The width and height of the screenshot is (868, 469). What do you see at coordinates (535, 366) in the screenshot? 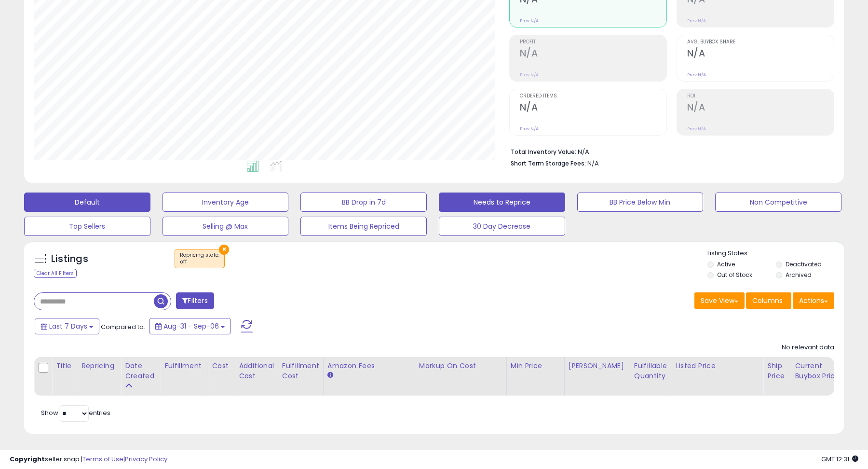
I see `div: Min Price` at bounding box center [535, 366].